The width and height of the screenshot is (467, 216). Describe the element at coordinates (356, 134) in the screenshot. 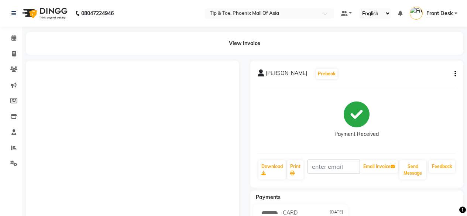

I see `div: Payment Received` at that location.